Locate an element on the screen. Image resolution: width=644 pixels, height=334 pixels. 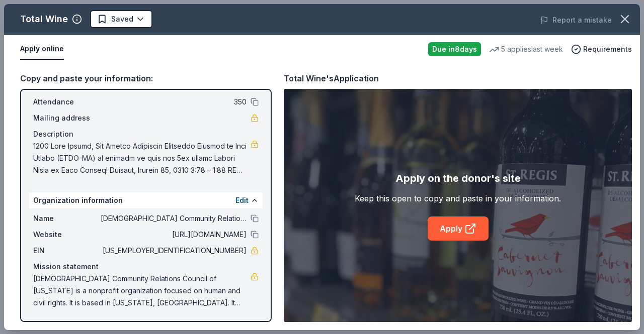
div: Apply on the donor's site is located at coordinates (458, 178).